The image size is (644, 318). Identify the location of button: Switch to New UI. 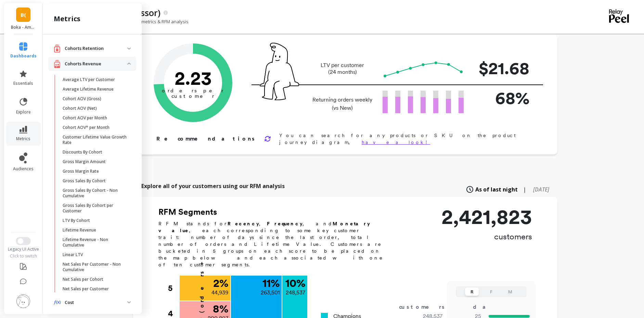
(23, 241).